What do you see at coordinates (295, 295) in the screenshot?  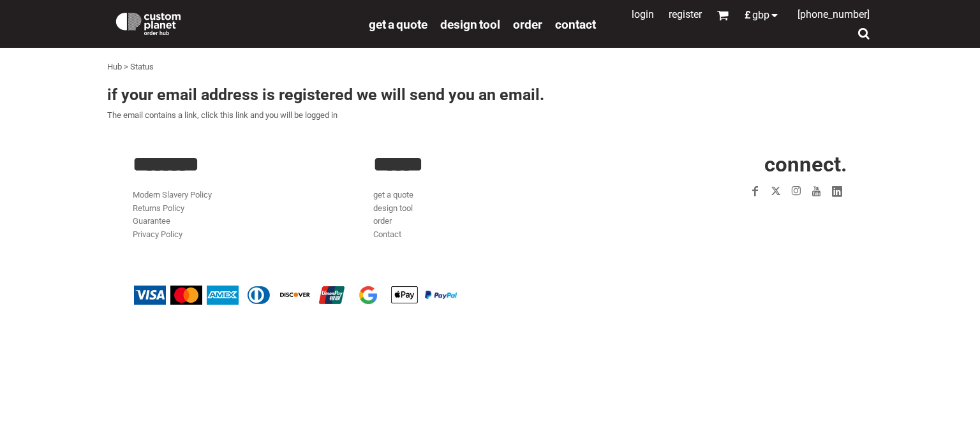 I see `img: Discover` at bounding box center [295, 295].